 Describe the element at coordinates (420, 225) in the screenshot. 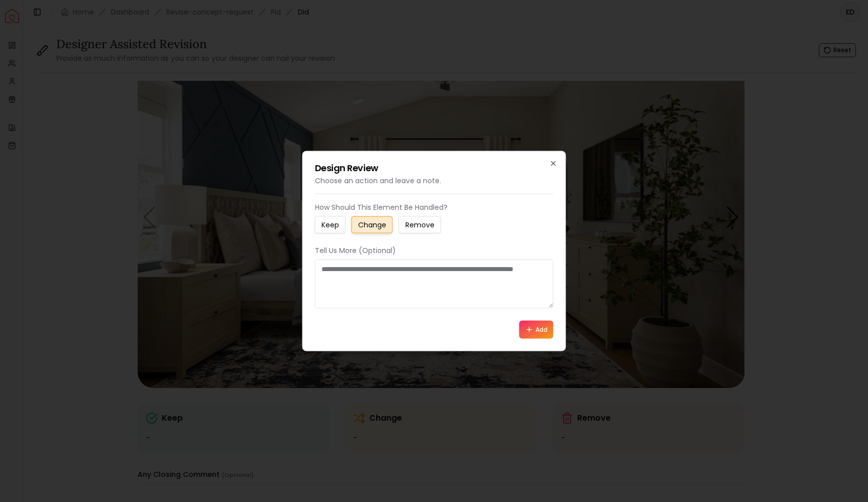

I see `small: Remove` at that location.